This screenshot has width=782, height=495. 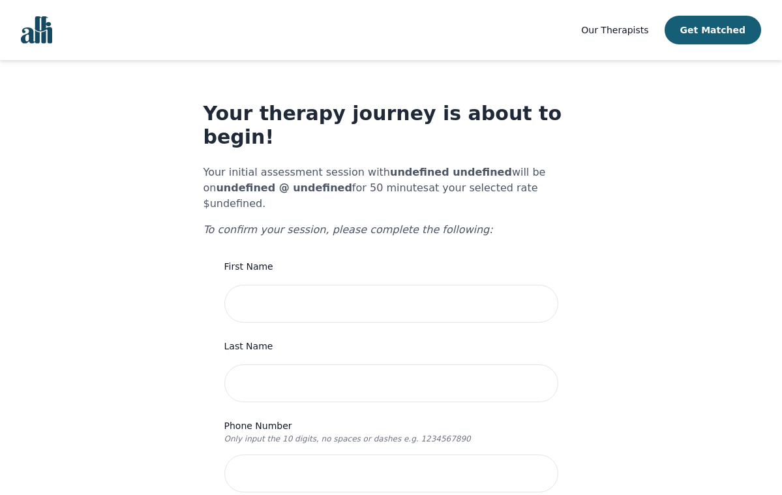 What do you see at coordinates (391, 230) in the screenshot?
I see `p: To confirm your session, please complete the following:` at bounding box center [391, 230].